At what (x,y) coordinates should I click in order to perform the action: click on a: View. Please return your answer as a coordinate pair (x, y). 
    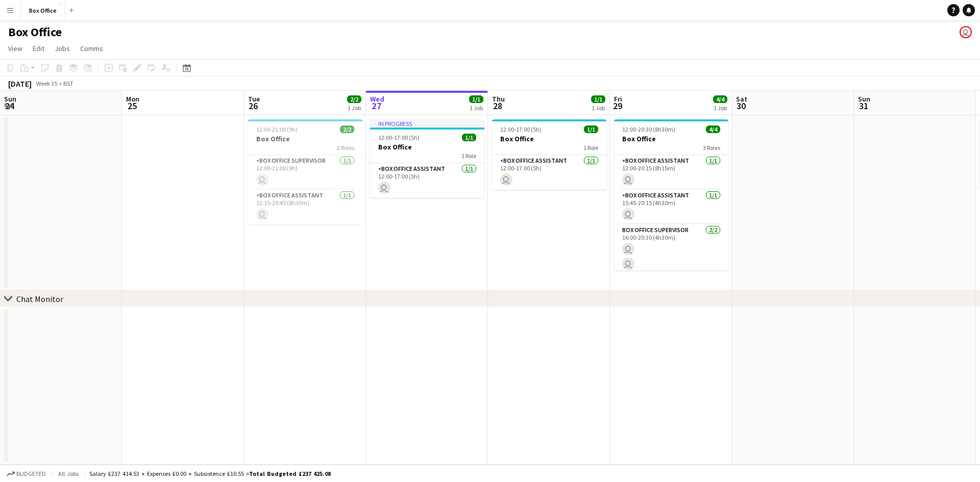
    Looking at the image, I should click on (15, 48).